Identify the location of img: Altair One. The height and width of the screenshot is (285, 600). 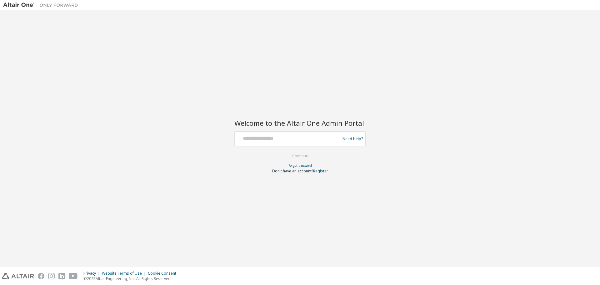
(42, 5).